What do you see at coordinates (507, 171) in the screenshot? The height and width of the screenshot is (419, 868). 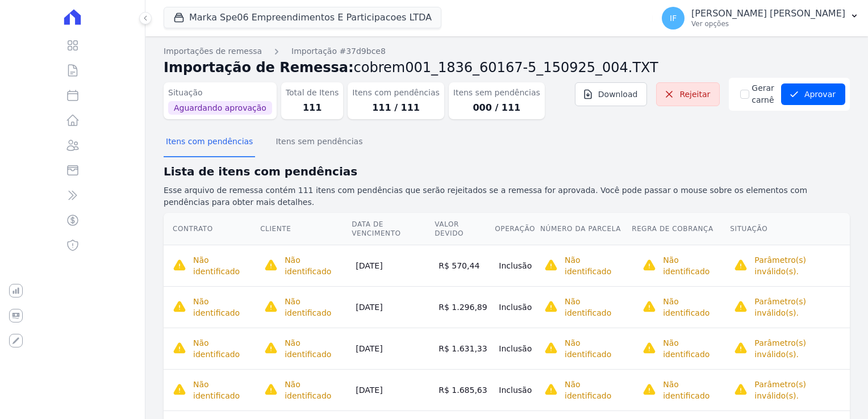 I see `h2: Lista de itens com pendências` at bounding box center [507, 171].